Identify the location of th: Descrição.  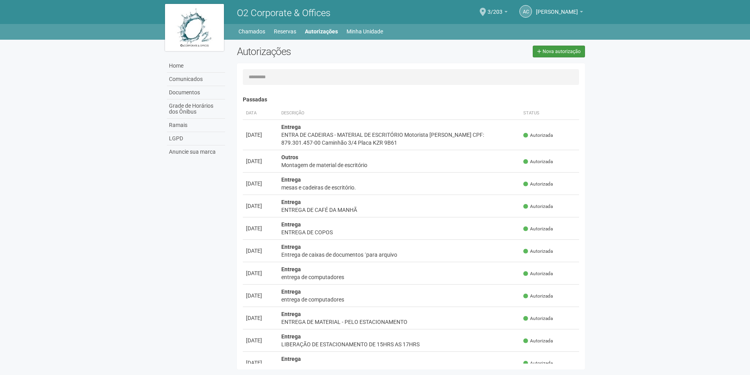
(399, 113).